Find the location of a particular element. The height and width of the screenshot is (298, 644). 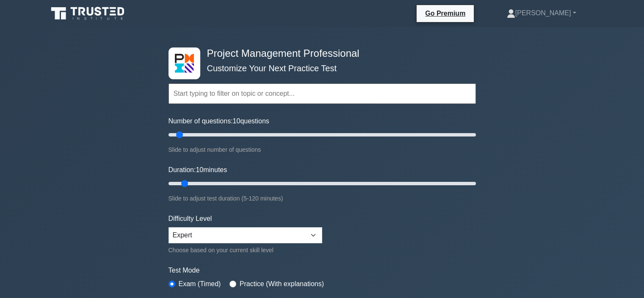

label: Test Mode is located at coordinates (322, 271).